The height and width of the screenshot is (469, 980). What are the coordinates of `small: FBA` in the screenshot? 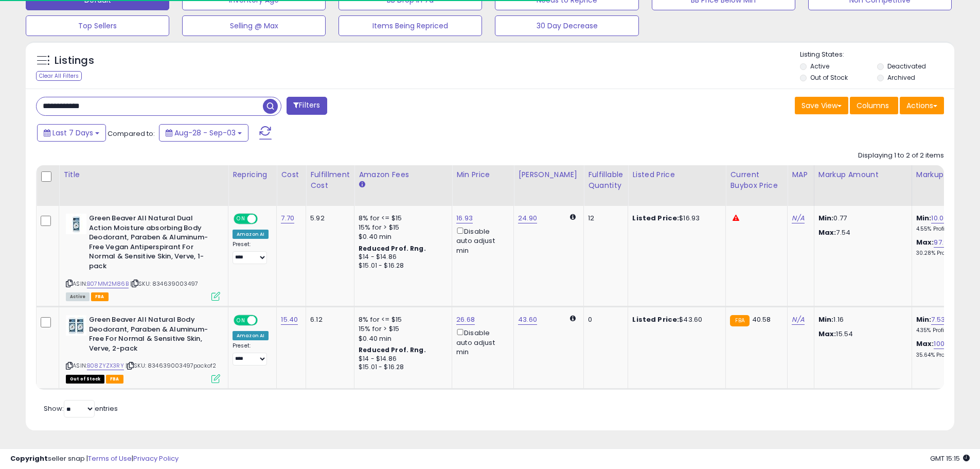 It's located at (739, 320).